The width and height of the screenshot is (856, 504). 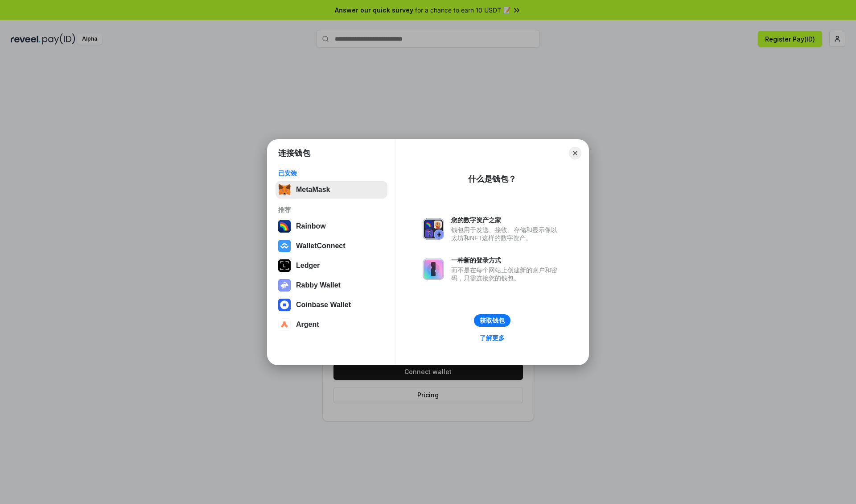 I want to click on img: svg+xml,%3Csvg%20width%3D%22120%22%20height%3D%22120%22%20viewBox%3D%220%200%20120%20120%22%20fil..., so click(x=284, y=226).